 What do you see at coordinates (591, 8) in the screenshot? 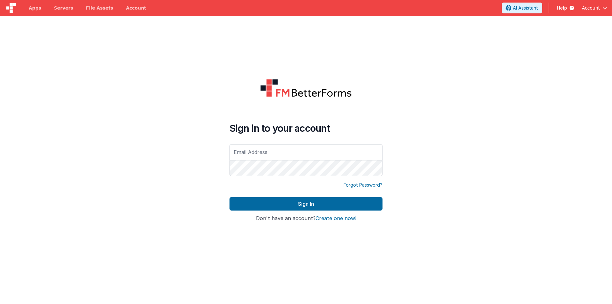
I see `span: Account` at bounding box center [591, 8].